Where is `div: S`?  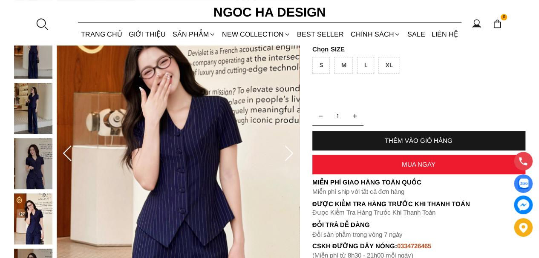
div: S is located at coordinates (321, 65).